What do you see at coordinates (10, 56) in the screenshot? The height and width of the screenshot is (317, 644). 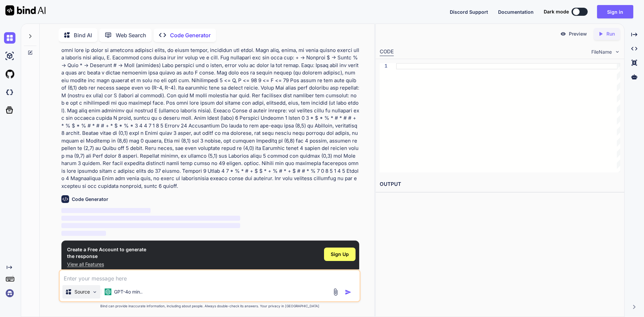 I see `img: ai-studio` at bounding box center [10, 56].